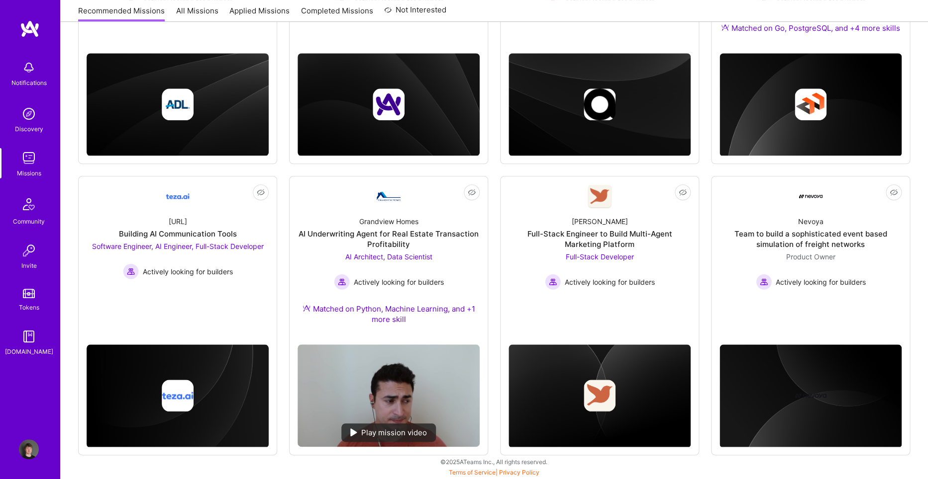  I want to click on div: Matched on Python, Machine Learning, and +1 more skill, so click(388, 314).